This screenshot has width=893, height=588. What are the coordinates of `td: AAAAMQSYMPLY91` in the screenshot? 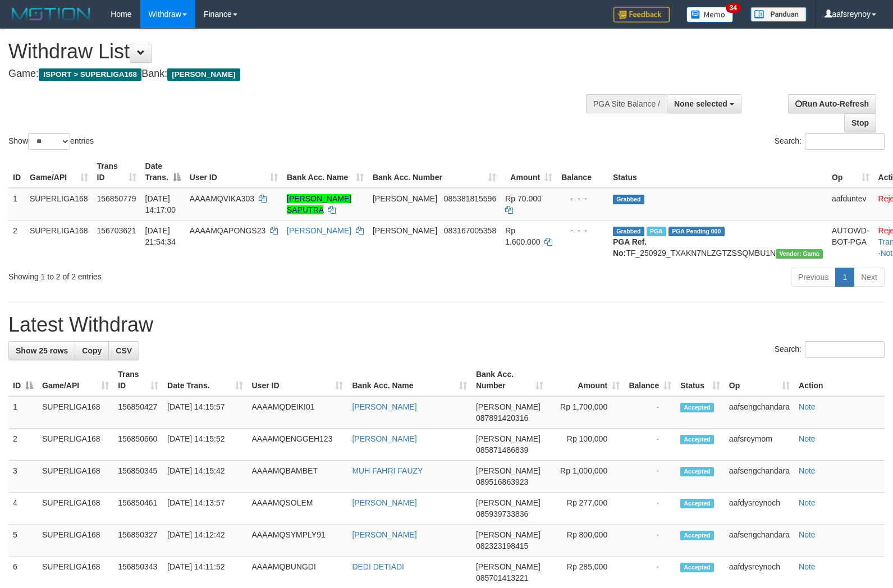 It's located at (297, 540).